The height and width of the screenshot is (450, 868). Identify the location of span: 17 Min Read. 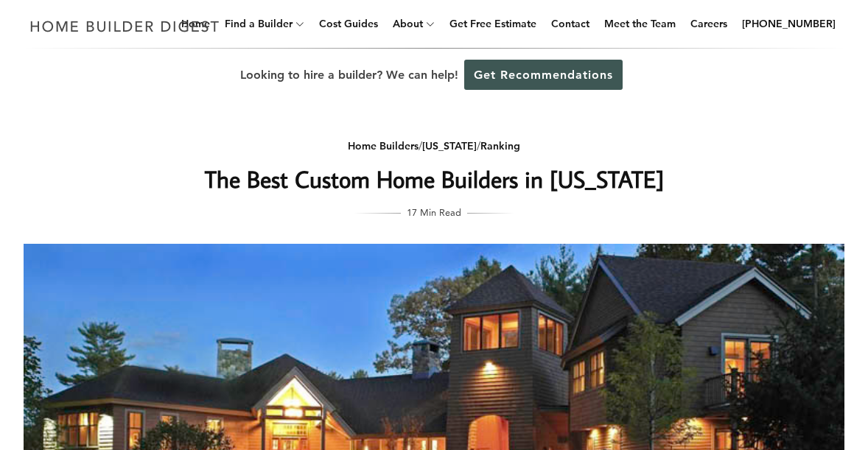
(434, 212).